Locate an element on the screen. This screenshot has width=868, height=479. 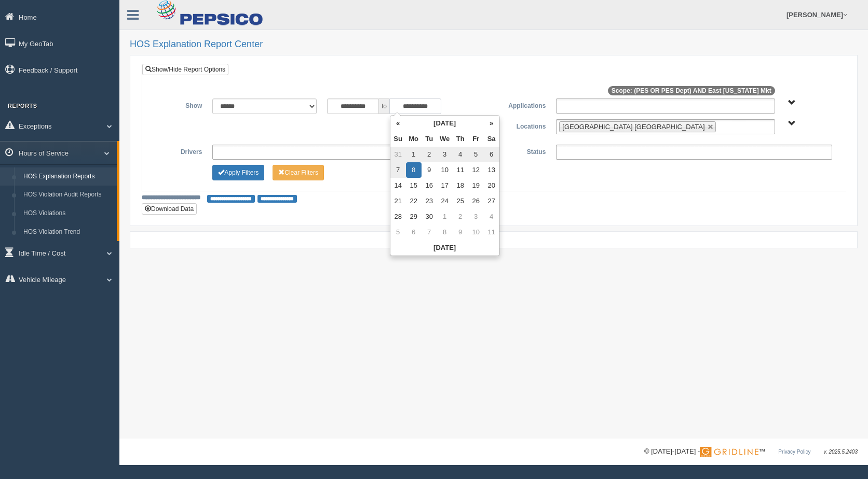
th: We is located at coordinates (444, 139).